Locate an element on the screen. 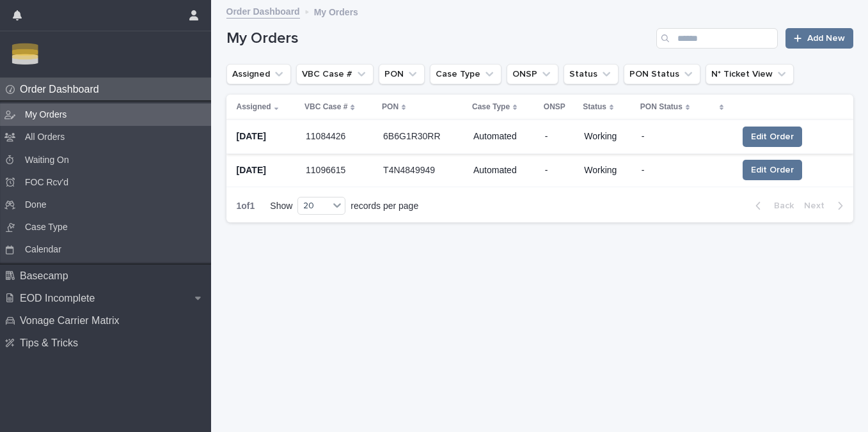 This screenshot has height=432, width=868. button: Assigned is located at coordinates (258, 74).